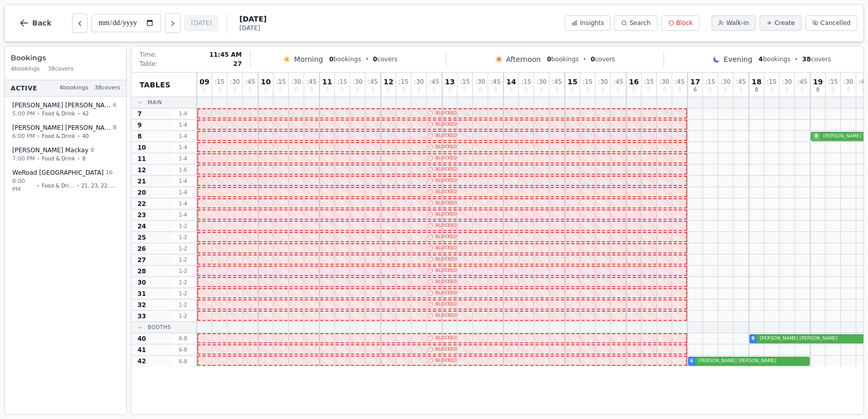 This screenshot has width=868, height=419. I want to click on span: 11, so click(142, 159).